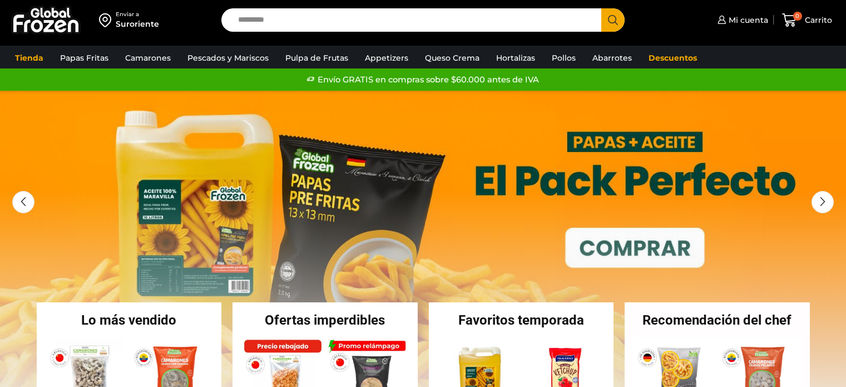  Describe the element at coordinates (717, 320) in the screenshot. I see `h2: Recomendación del chef` at that location.